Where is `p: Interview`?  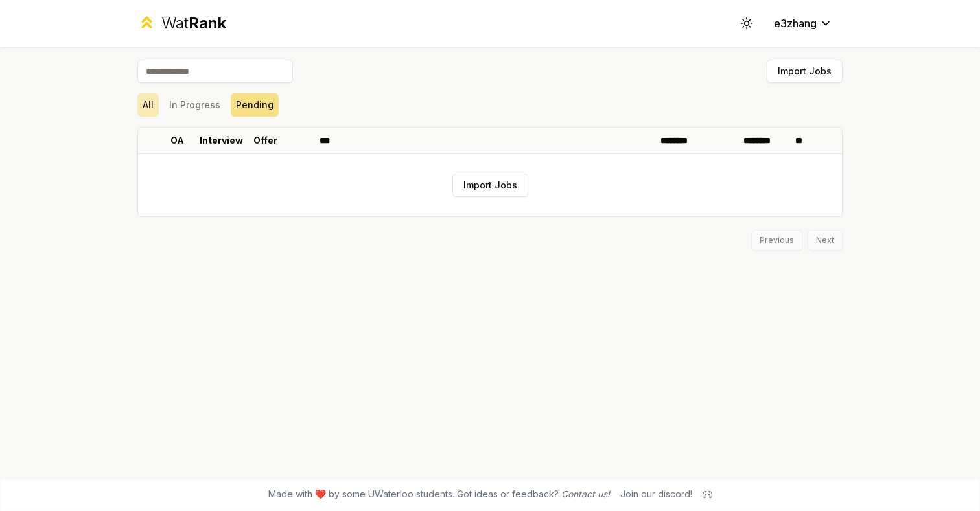 p: Interview is located at coordinates (221, 140).